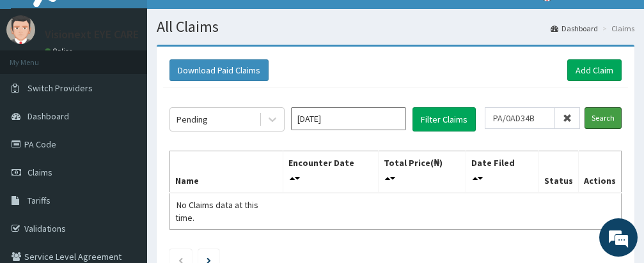  I want to click on button: Download Paid Claims, so click(219, 70).